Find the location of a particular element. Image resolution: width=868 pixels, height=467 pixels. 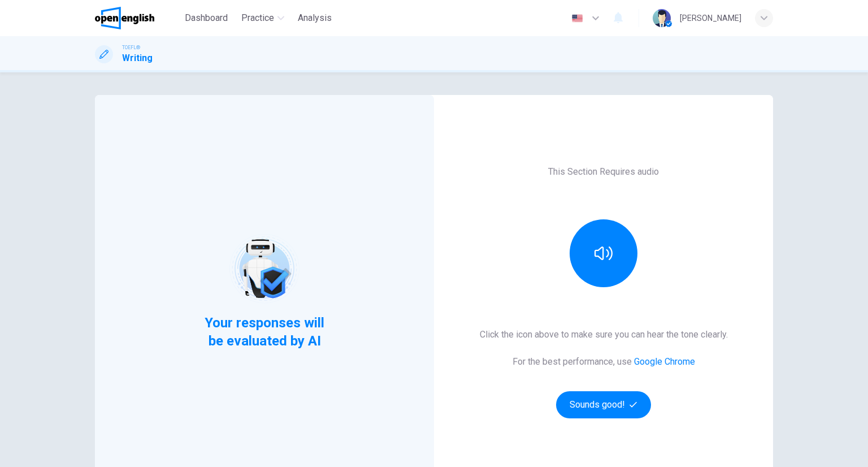

a: Google Chrome is located at coordinates (664, 361).